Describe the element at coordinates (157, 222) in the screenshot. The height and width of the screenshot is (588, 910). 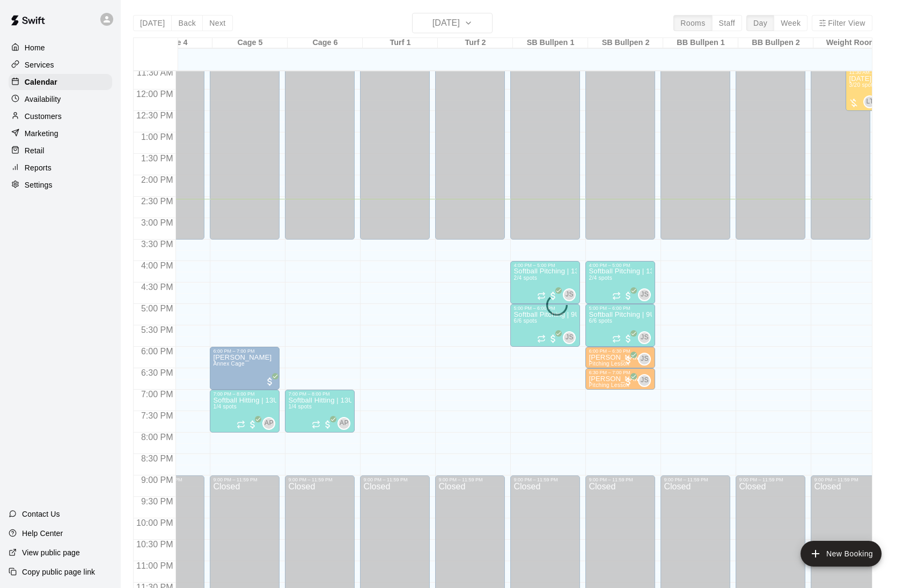
I see `span: 3:00 PM` at that location.